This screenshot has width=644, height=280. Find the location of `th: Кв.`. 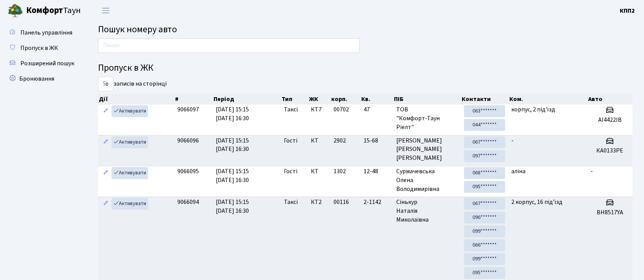

th: Кв. is located at coordinates (377, 99).